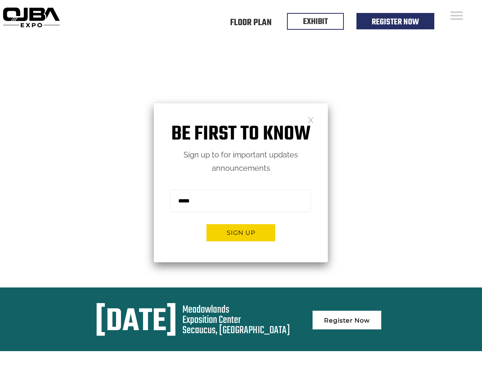  I want to click on h1: Be first to know, so click(241, 134).